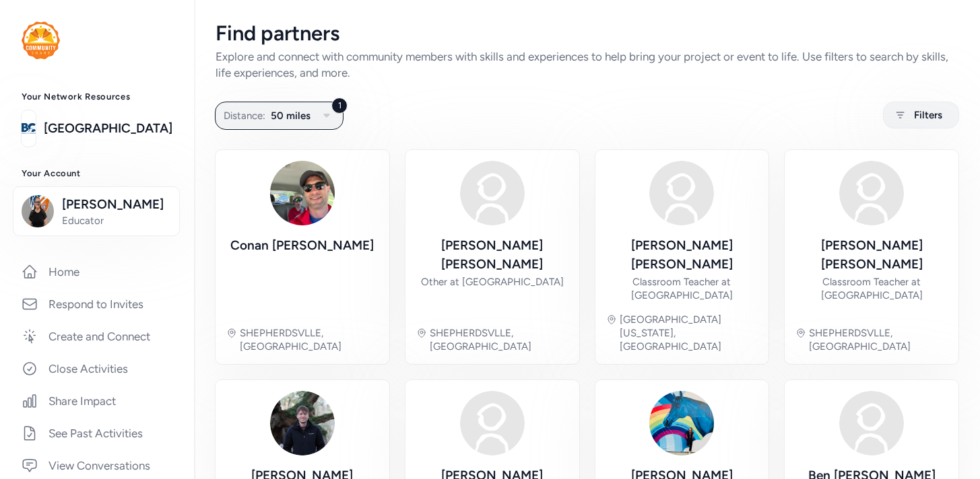 The image size is (980, 479). I want to click on span: Filters, so click(928, 115).